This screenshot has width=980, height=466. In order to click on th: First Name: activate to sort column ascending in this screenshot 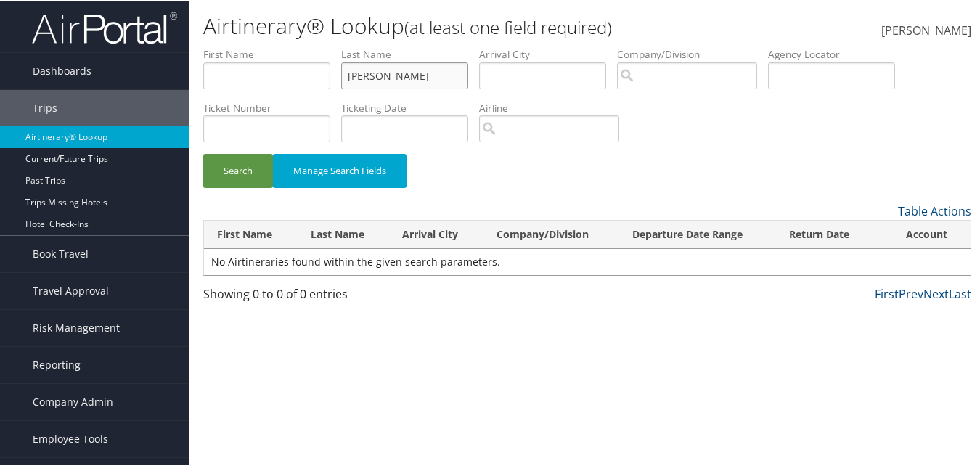, I will do `click(251, 233)`.